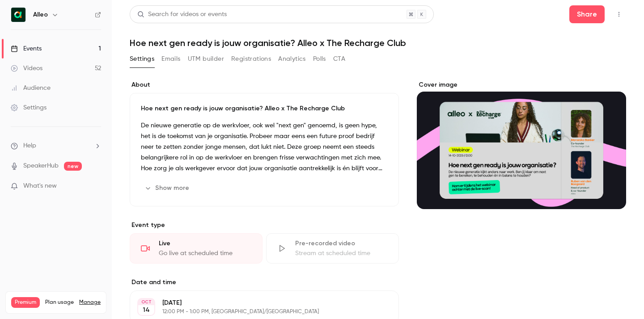  I want to click on label: Cover image, so click(521, 85).